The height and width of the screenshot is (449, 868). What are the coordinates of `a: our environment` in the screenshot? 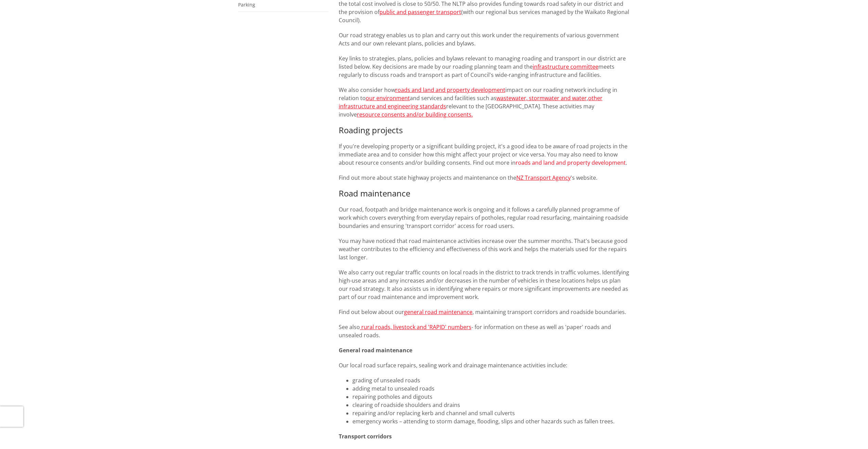 It's located at (388, 98).